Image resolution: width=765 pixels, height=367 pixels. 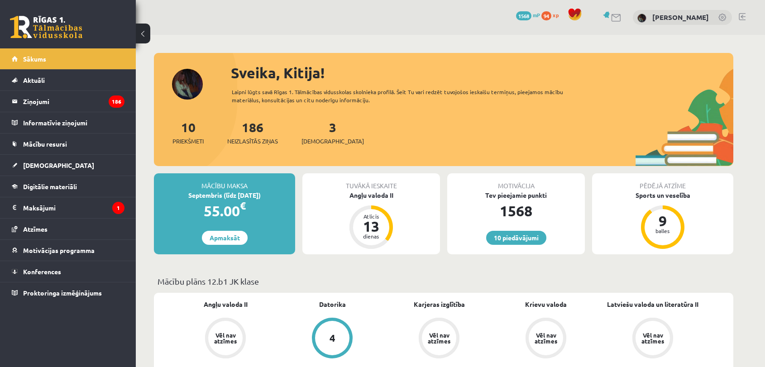 I want to click on div: 4, so click(x=332, y=338).